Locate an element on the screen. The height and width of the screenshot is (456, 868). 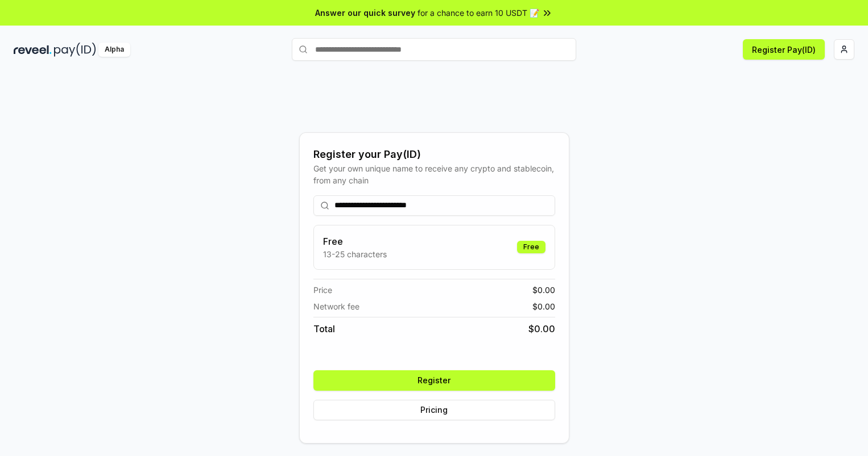
span: Price is located at coordinates (323, 290).